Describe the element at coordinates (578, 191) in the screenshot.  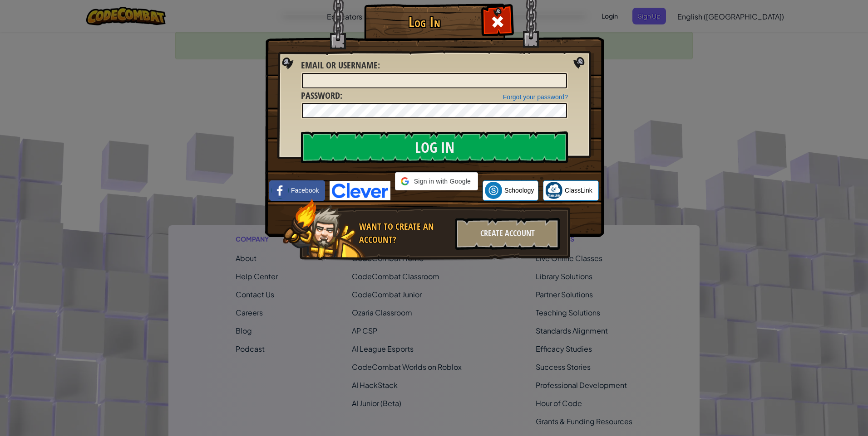
I see `span: ClassLink` at that location.